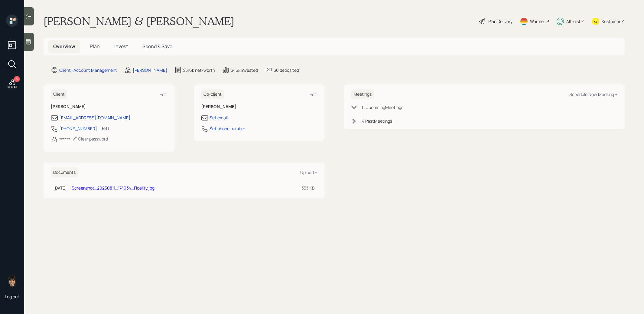 The image size is (644, 314). I want to click on div: EST, so click(106, 128).